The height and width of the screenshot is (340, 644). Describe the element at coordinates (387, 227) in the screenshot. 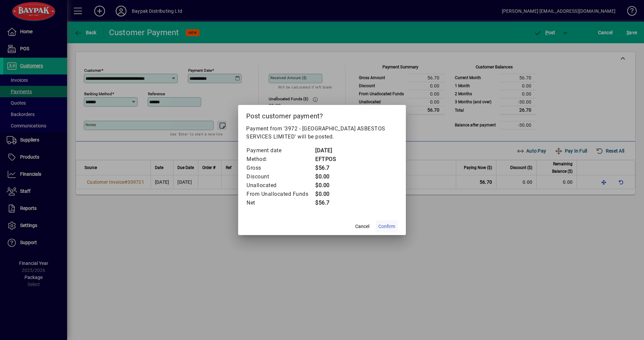

I see `span: Confirm` at that location.